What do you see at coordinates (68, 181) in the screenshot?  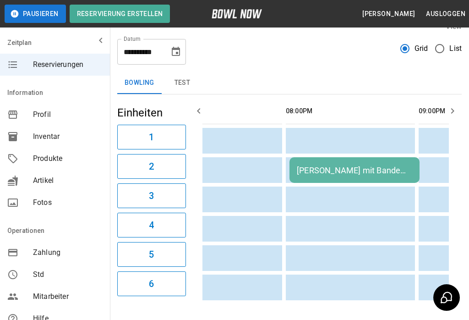 I see `span: Artikel` at bounding box center [68, 181].